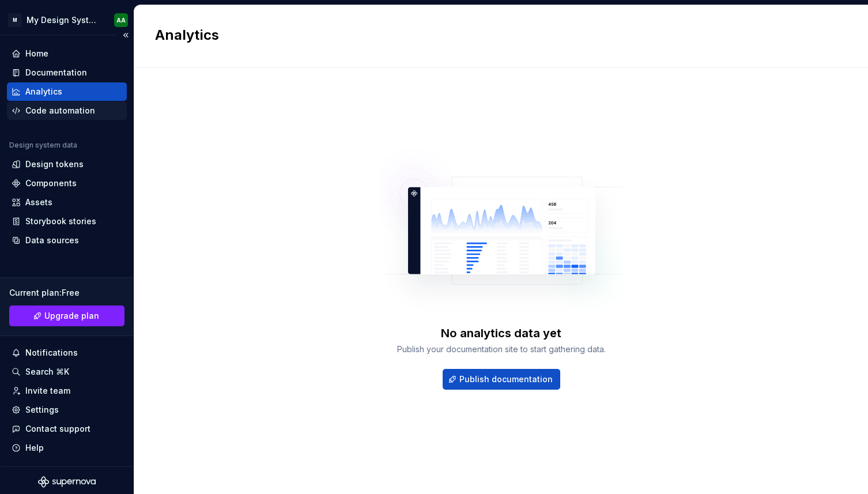 The image size is (868, 494). What do you see at coordinates (63, 20) in the screenshot?
I see `div: My Design System` at bounding box center [63, 20].